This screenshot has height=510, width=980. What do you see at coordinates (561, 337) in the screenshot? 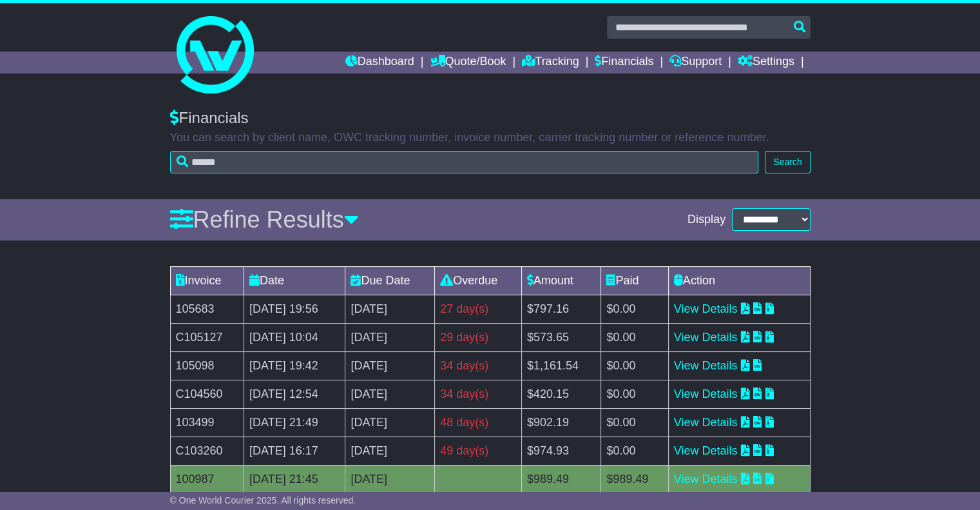
I see `td: $573.65` at bounding box center [561, 337].